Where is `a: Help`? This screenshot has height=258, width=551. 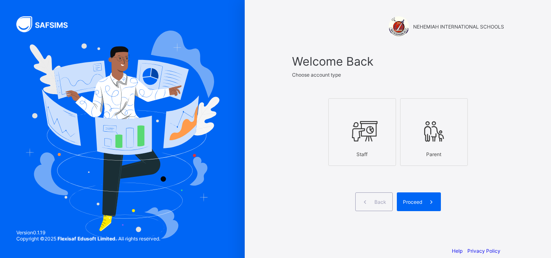
a: Help is located at coordinates (457, 251).